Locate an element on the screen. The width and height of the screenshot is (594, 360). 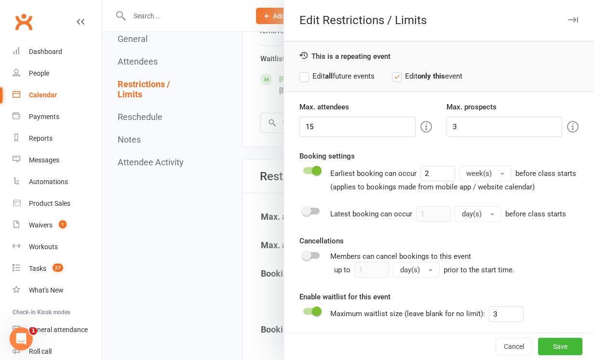
div: People is located at coordinates (39, 73).